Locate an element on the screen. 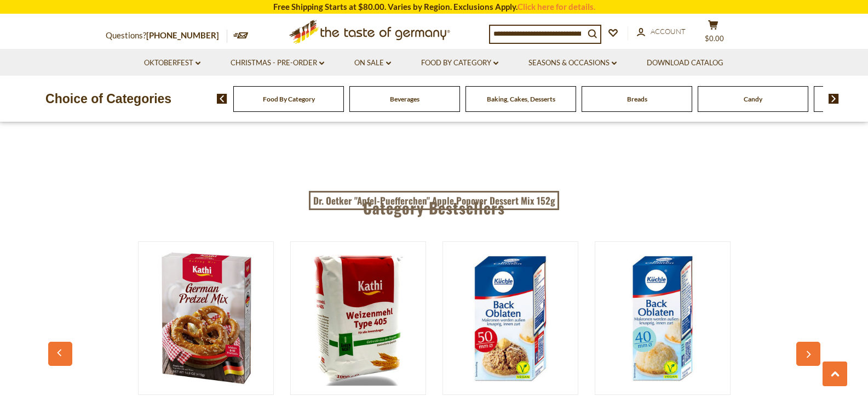  a: Candy is located at coordinates (753, 99).